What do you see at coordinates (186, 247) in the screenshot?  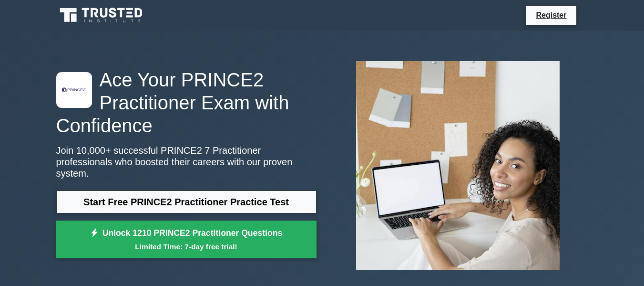 I see `small: Limited Time: 7-day free trial!` at bounding box center [186, 247].